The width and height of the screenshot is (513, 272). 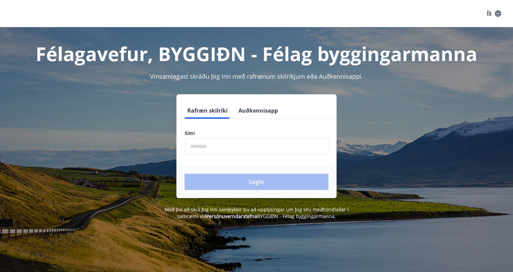 I want to click on button: ÍS, so click(x=494, y=14).